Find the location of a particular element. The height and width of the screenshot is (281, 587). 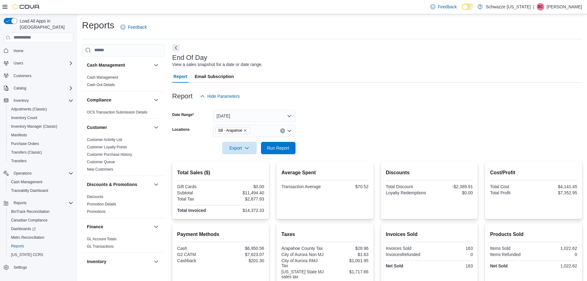

a: OCS Transaction Submission Details is located at coordinates (117, 112).